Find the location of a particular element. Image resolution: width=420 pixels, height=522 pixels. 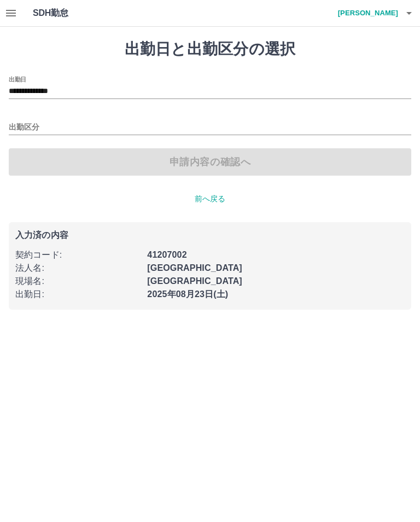

h1: 出勤日と出勤区分の選択 is located at coordinates (210, 49).